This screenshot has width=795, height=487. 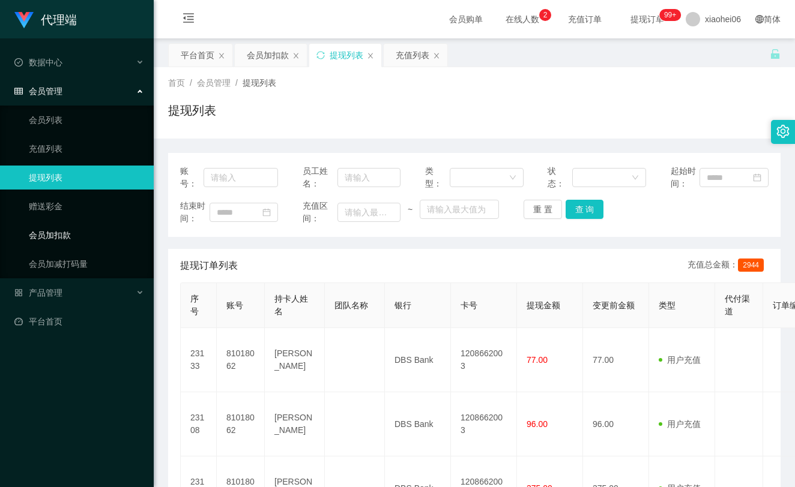 I want to click on i: 图标: setting, so click(x=783, y=131).